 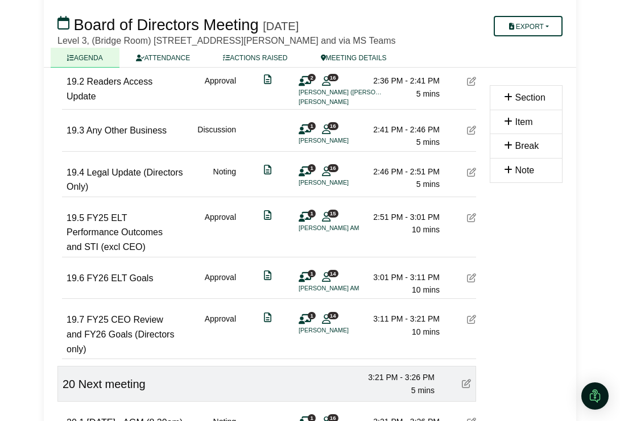 I want to click on div: 3:21 PM - 3:26 PM, so click(x=395, y=378).